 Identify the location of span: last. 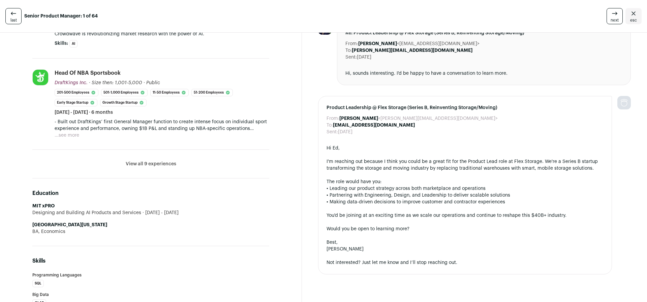
(13, 20).